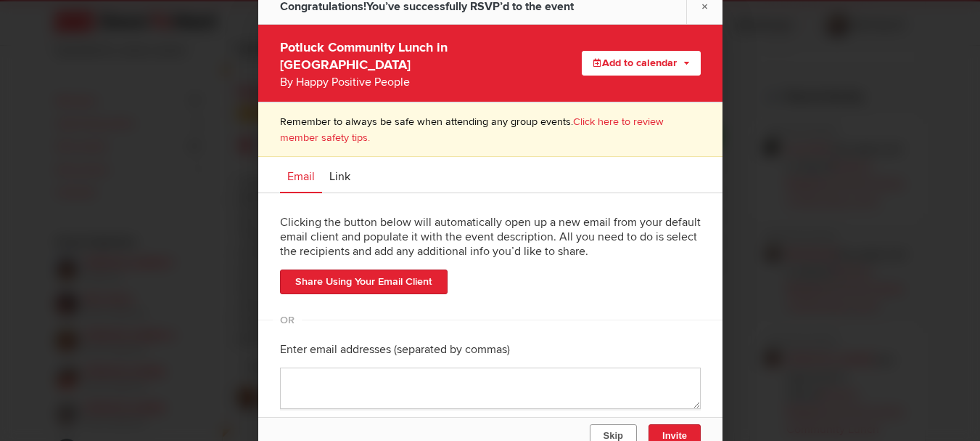  Describe the element at coordinates (339, 177) in the screenshot. I see `span: Link` at that location.